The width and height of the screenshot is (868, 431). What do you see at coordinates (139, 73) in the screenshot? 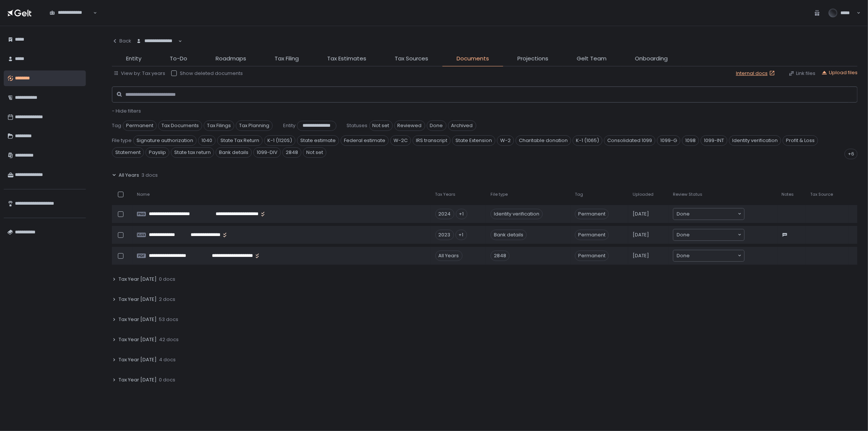
I see `button: View by: Tax years` at bounding box center [139, 73].